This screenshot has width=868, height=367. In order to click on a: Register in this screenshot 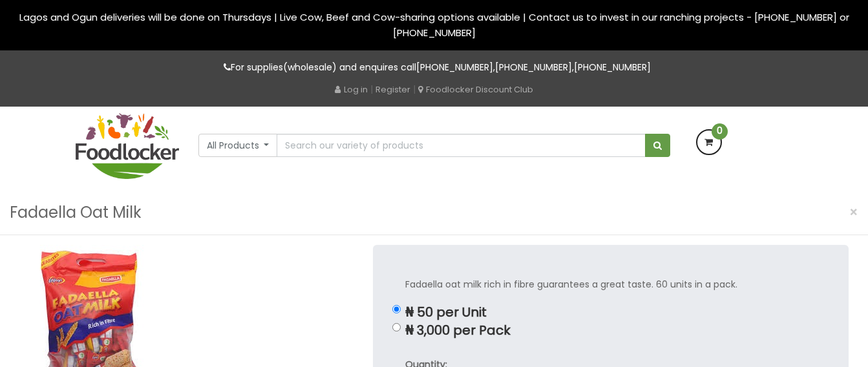, I will do `click(393, 90)`.